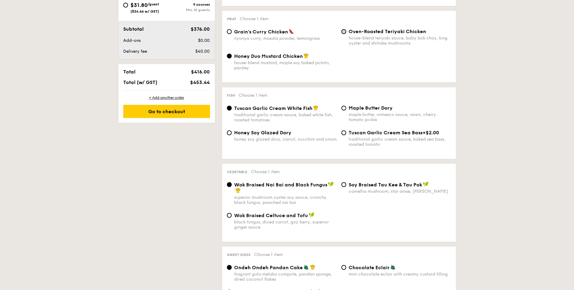  What do you see at coordinates (387, 31) in the screenshot?
I see `span: Oven-Roasted Teriyaki Chicken` at bounding box center [387, 31].